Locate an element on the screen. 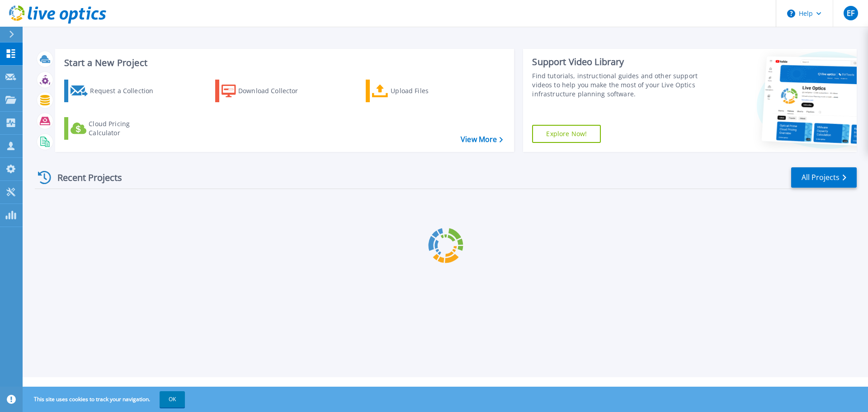  a: Request a Collection is located at coordinates (115, 91).